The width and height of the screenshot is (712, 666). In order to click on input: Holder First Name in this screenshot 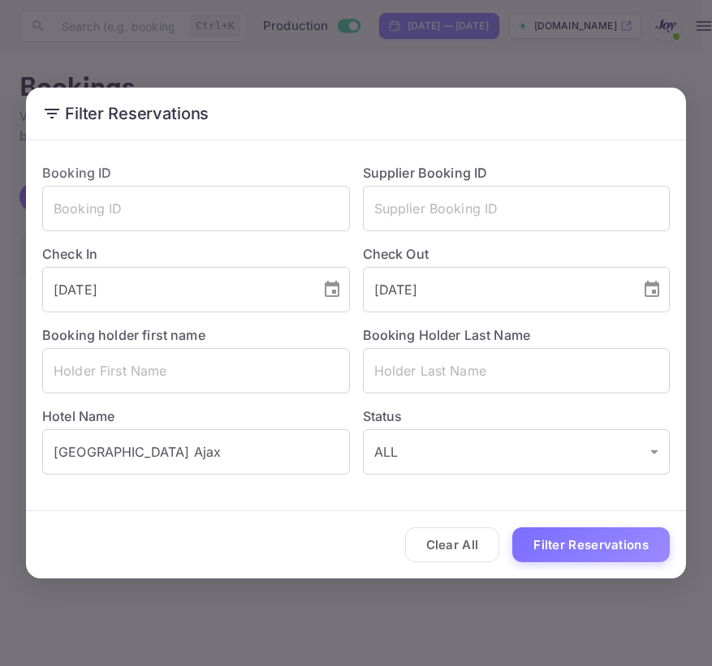, I will do `click(196, 371)`.